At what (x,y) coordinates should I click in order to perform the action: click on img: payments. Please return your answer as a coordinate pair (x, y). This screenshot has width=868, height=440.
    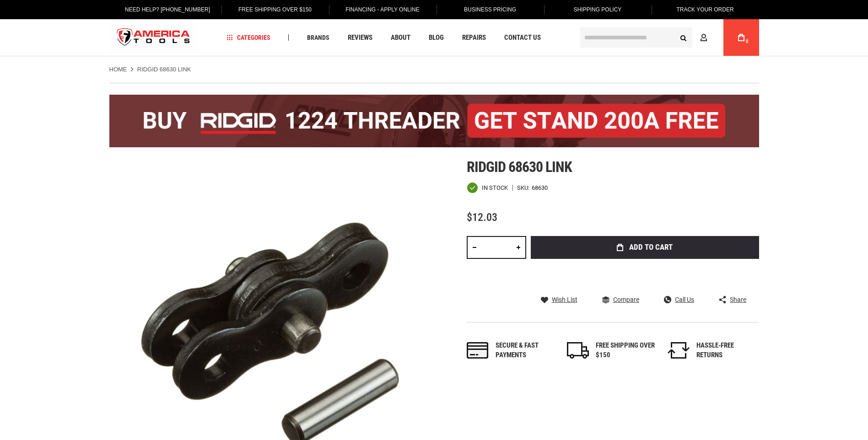
    Looking at the image, I should click on (477, 351).